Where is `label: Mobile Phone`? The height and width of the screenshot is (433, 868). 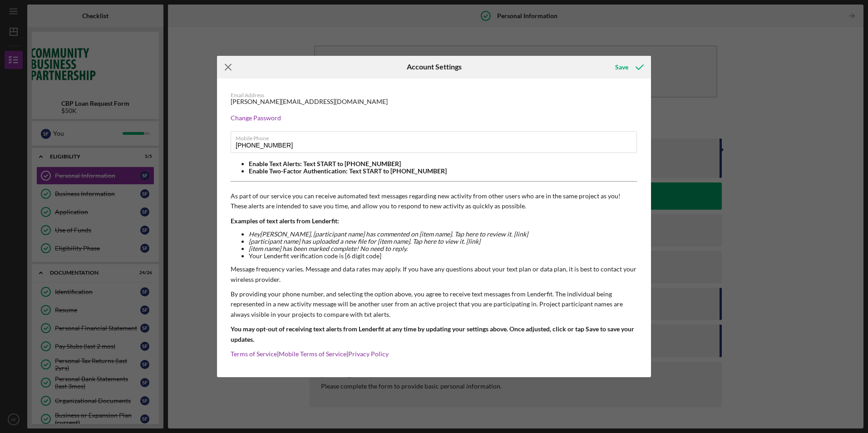 label: Mobile Phone is located at coordinates (436, 137).